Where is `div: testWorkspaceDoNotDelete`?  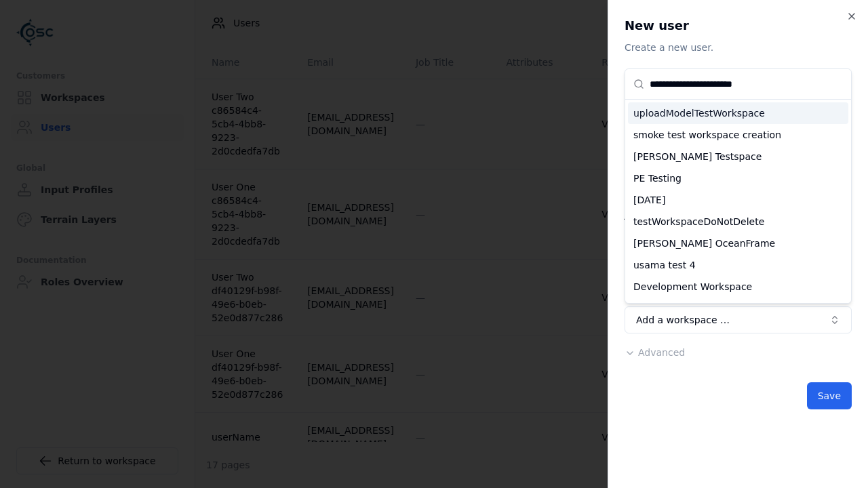
div: testWorkspaceDoNotDelete is located at coordinates (737, 222).